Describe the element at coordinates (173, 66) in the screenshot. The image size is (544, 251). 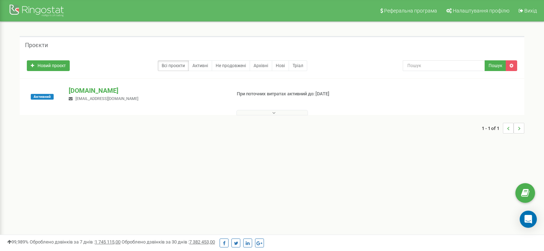
I see `a: Всі проєкти` at that location.